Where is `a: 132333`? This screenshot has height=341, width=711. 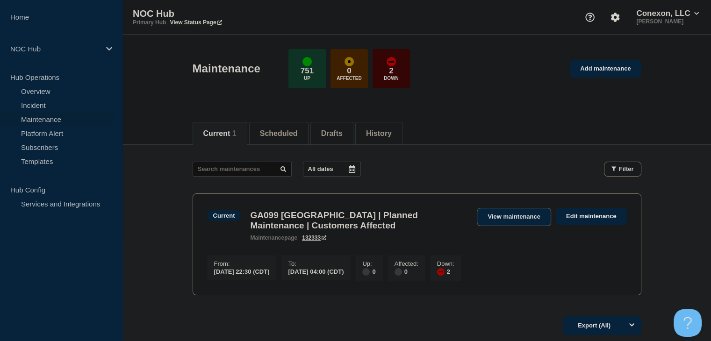 a: 132333 is located at coordinates (314, 238).